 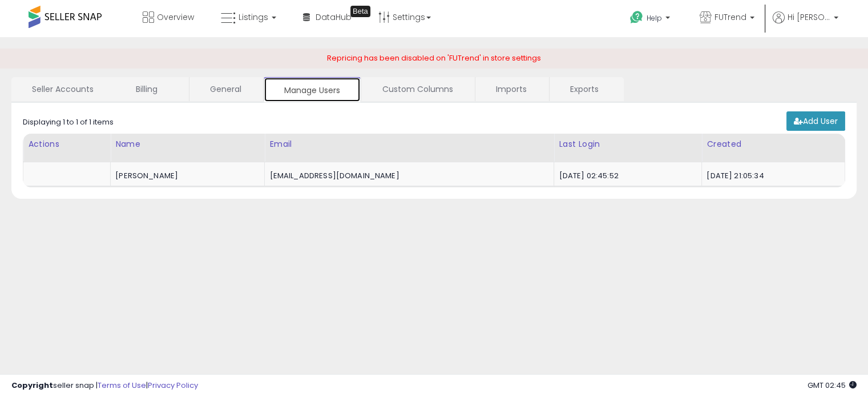 I want to click on div: seller snap | |, so click(x=105, y=386).